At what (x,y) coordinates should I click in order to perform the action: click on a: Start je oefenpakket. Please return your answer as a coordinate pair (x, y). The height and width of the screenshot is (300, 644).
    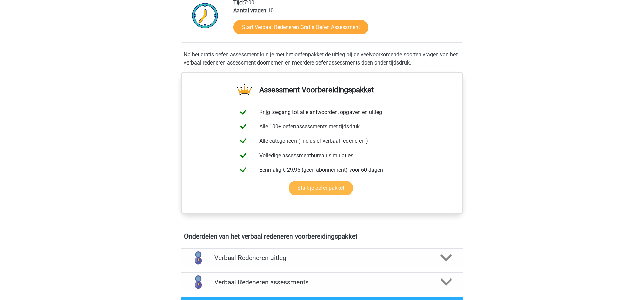
    Looking at the image, I should click on (321, 188).